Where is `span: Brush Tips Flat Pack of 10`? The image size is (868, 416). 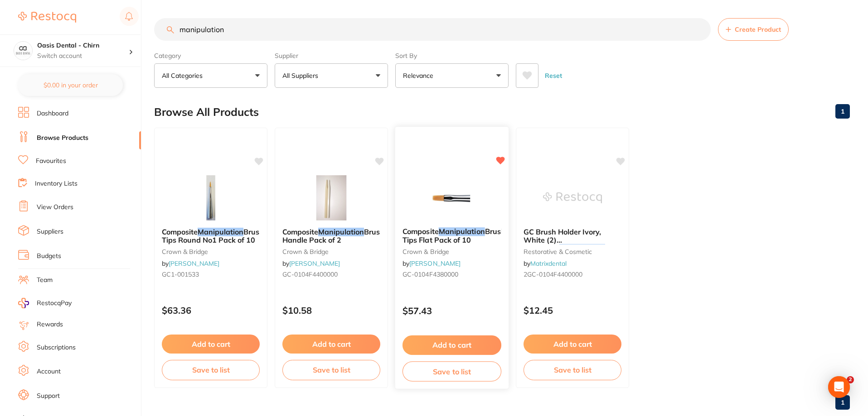 span: Brush Tips Flat Pack of 10 is located at coordinates (454, 235).